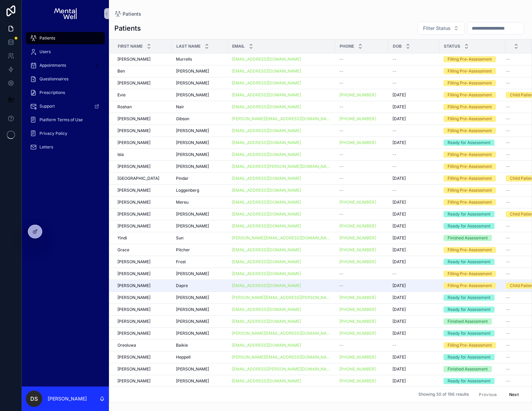 The image size is (532, 411). Describe the element at coordinates (182, 179) in the screenshot. I see `span: Pindar` at that location.